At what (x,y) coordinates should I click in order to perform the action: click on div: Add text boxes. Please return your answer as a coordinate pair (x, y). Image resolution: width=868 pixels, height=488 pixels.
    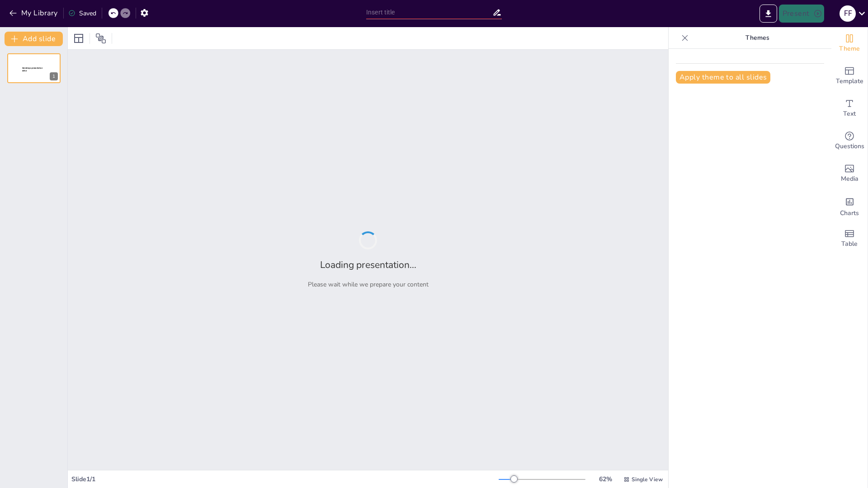
    Looking at the image, I should click on (849, 108).